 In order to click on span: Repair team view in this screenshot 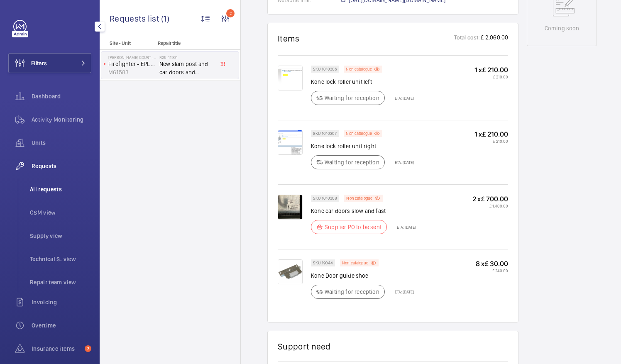, I will do `click(61, 282)`.